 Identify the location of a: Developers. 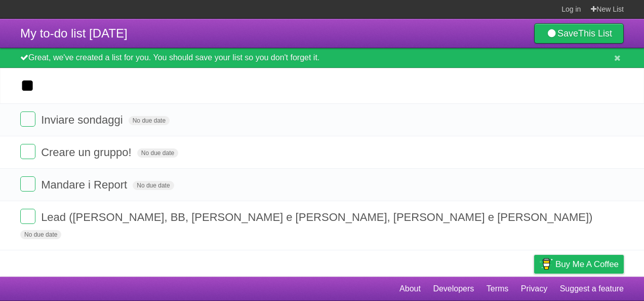
(453, 288).